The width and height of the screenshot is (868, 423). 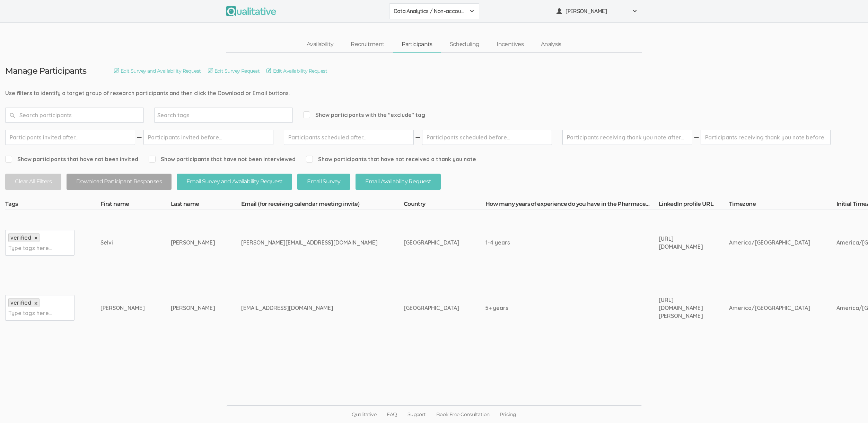 What do you see at coordinates (417, 44) in the screenshot?
I see `a: Participants` at bounding box center [417, 44].